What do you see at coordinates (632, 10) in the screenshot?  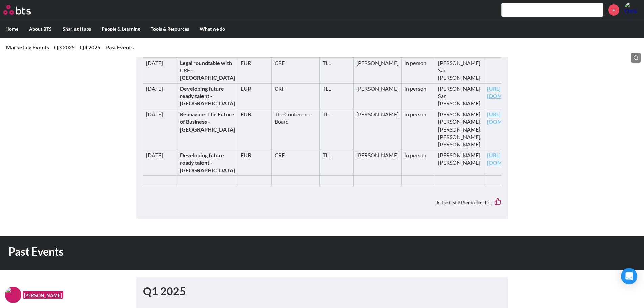 I see `a: Profile` at bounding box center [632, 10].